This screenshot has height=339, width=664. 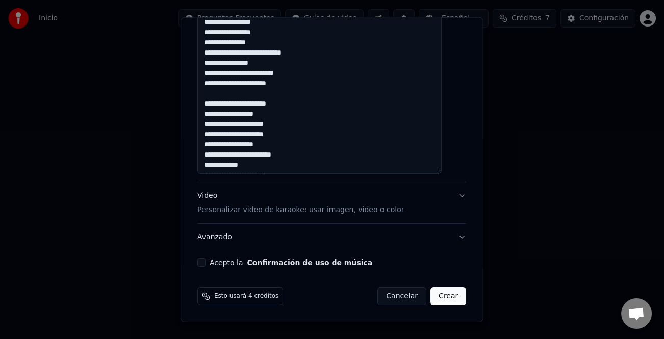 What do you see at coordinates (310, 263) in the screenshot?
I see `button: Acepto la` at bounding box center [310, 263].